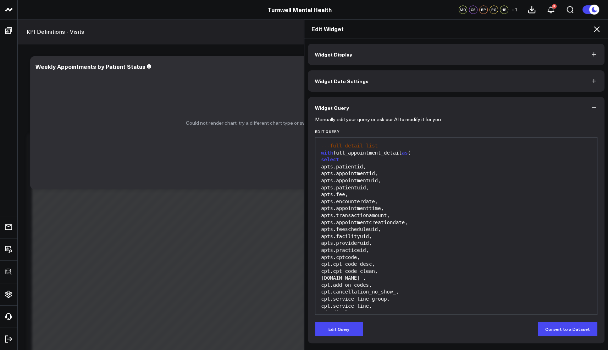 The image size is (608, 350). What do you see at coordinates (463, 10) in the screenshot?
I see `div: MQ` at bounding box center [463, 10].